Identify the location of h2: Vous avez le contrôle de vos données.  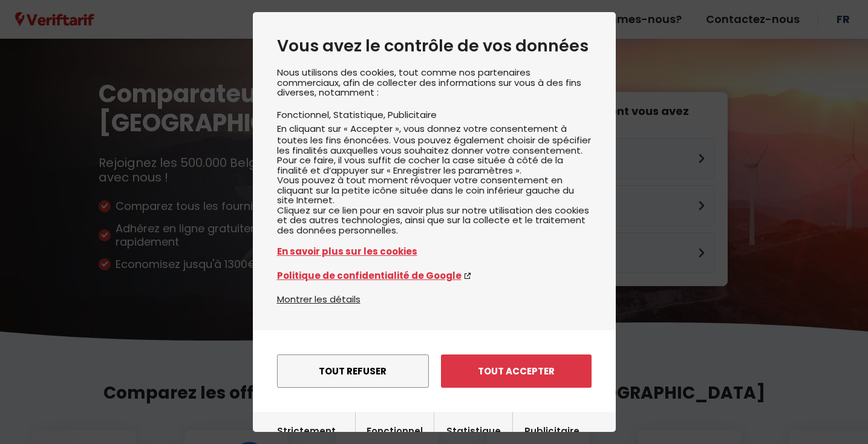
(434, 46).